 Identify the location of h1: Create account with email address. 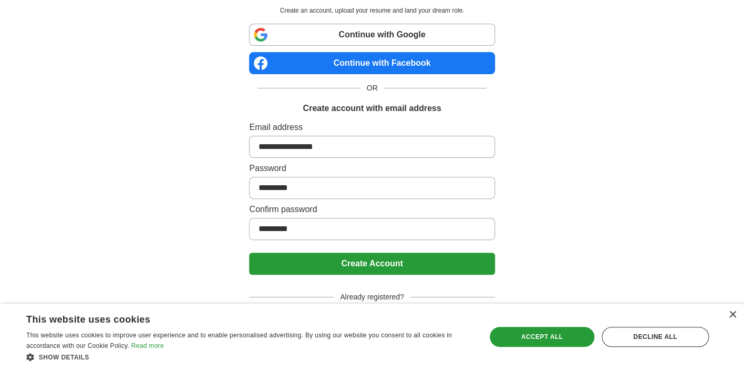
(372, 108).